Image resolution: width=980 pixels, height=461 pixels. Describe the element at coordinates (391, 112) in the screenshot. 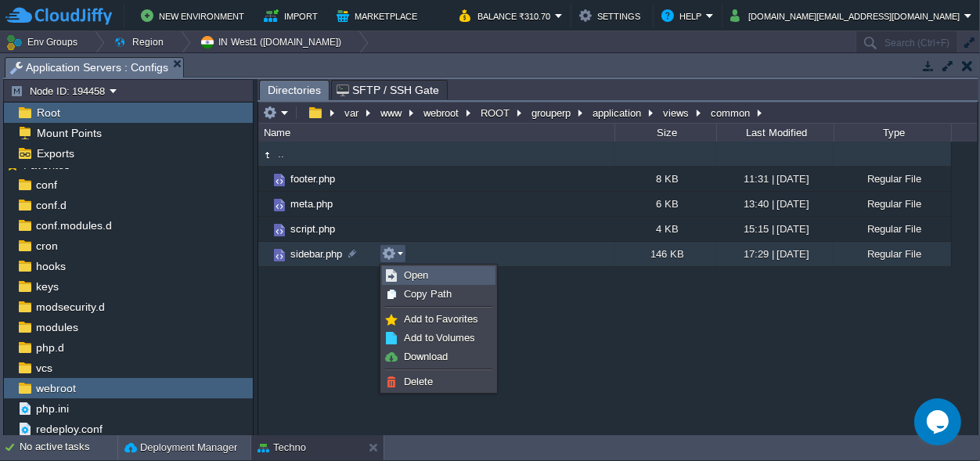

I see `button: www` at that location.